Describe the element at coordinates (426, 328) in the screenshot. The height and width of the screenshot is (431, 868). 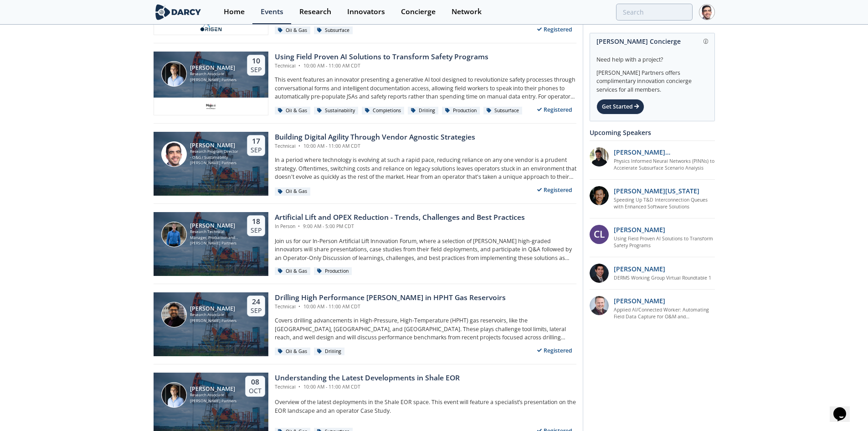
I see `p: Covers drilling advancements in High-Pressure, High-Temperature (HPHT) gas reservoirs, like the [...` at that location.